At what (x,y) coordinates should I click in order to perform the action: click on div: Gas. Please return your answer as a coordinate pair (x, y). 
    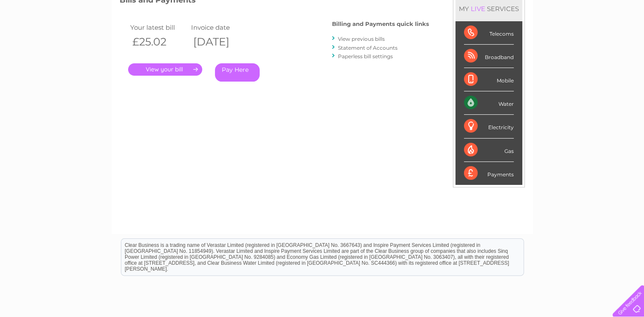
    Looking at the image, I should click on (488, 150).